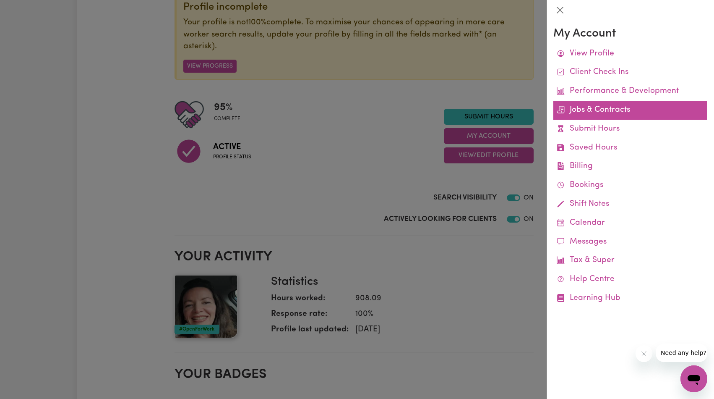 The image size is (714, 399). Describe the element at coordinates (630, 129) in the screenshot. I see `a: Submit Hours` at that location.